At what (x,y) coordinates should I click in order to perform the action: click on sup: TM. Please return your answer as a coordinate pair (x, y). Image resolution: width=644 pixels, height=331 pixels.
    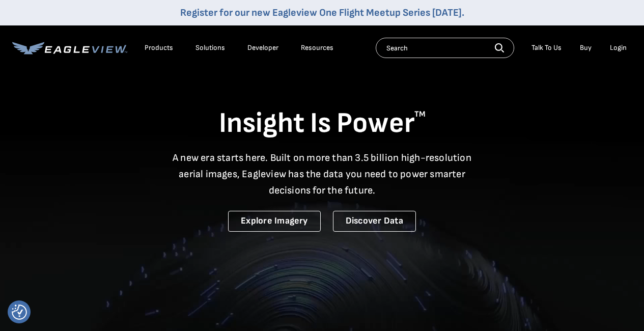
    Looking at the image, I should click on (420, 114).